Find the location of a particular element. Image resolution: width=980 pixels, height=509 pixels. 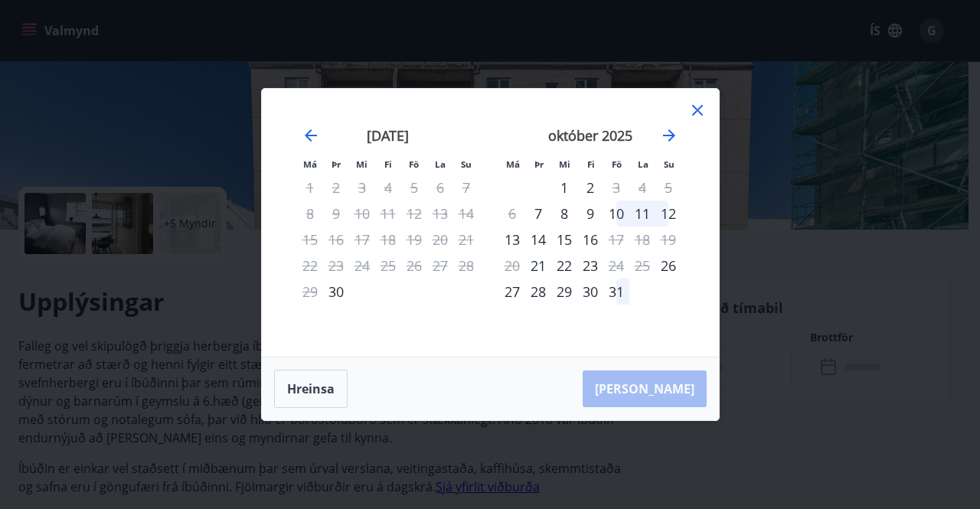

td: Not available. þriðjudagur, 23. september 2025 is located at coordinates (336, 265).